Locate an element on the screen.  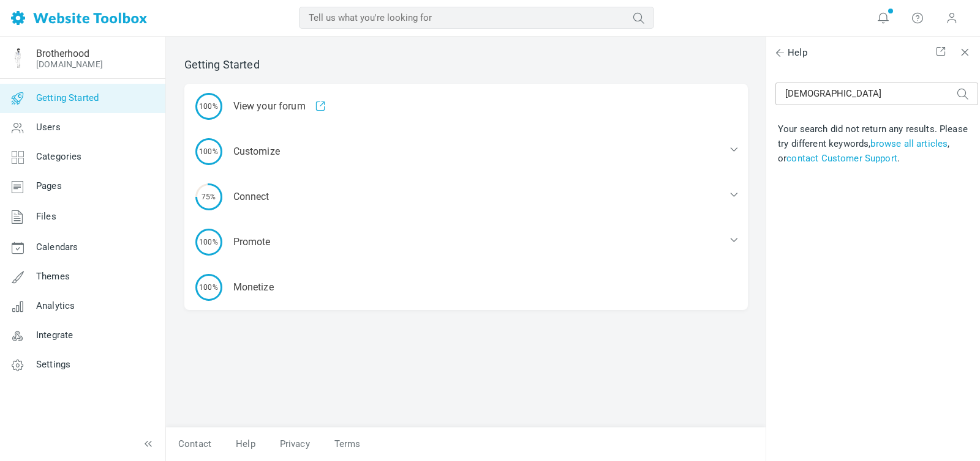
span: Settings is located at coordinates (53, 365).